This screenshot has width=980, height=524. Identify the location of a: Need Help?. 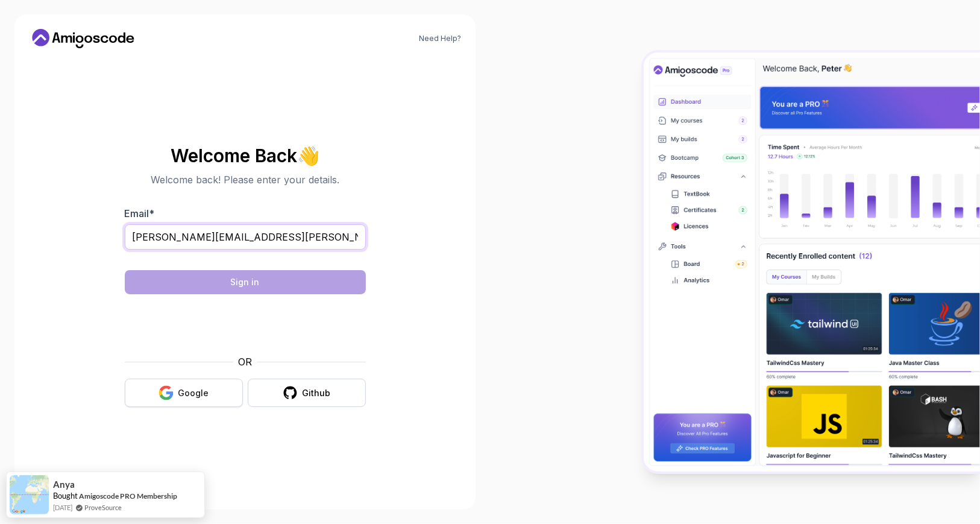
(439, 39).